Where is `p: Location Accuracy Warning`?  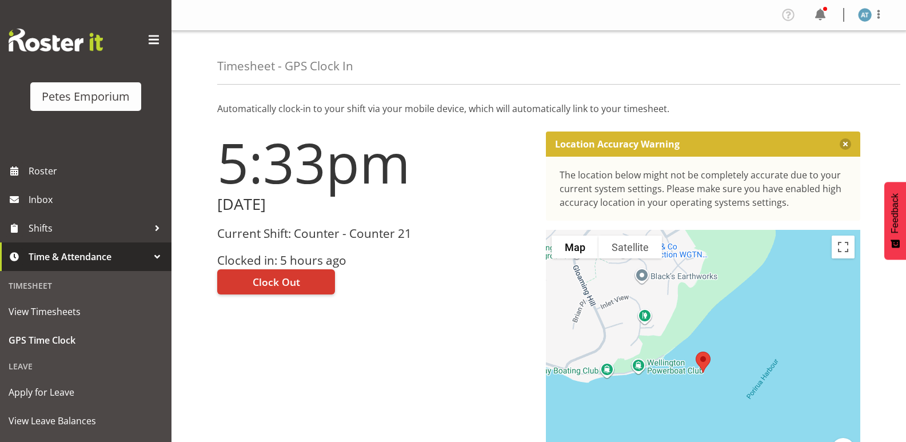
p: Location Accuracy Warning is located at coordinates (617, 144).